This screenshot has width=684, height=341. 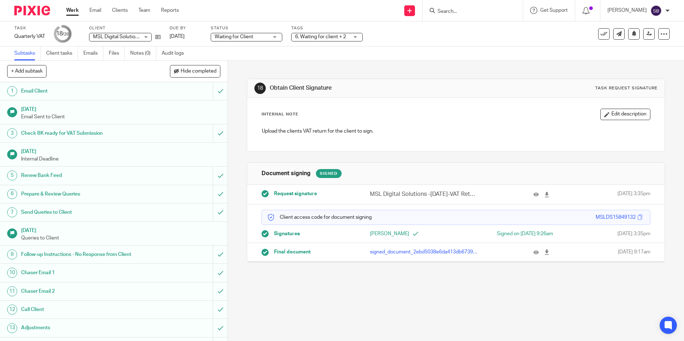 I want to click on label: Client, so click(x=125, y=28).